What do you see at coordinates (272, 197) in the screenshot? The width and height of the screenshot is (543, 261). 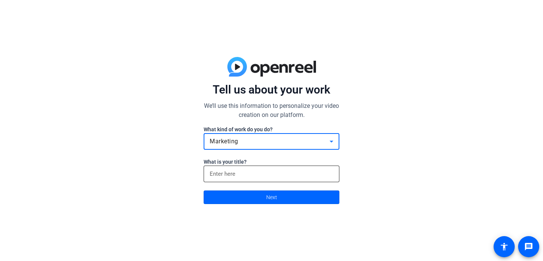 I see `span: Next` at bounding box center [272, 197].